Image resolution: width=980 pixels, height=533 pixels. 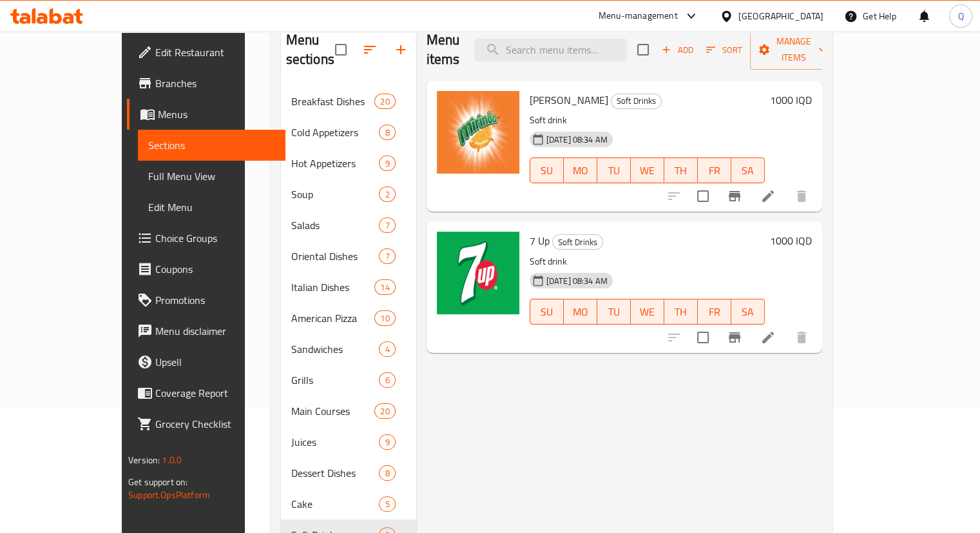 What do you see at coordinates (206, 52) in the screenshot?
I see `a: Edit Restaurant` at bounding box center [206, 52].